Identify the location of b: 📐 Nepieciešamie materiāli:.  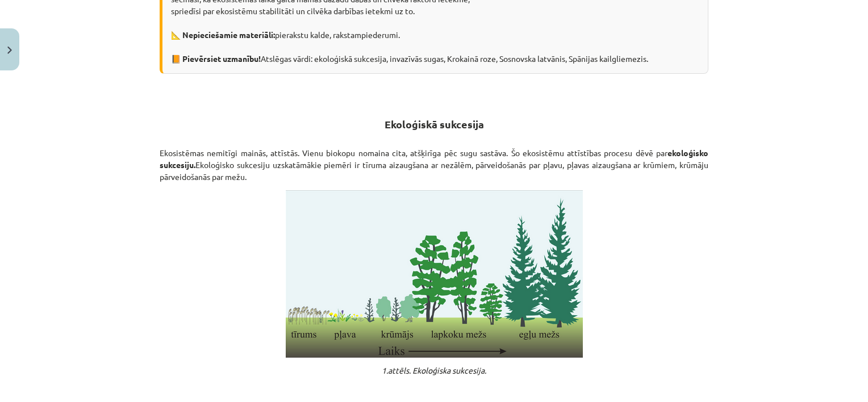
(223, 34).